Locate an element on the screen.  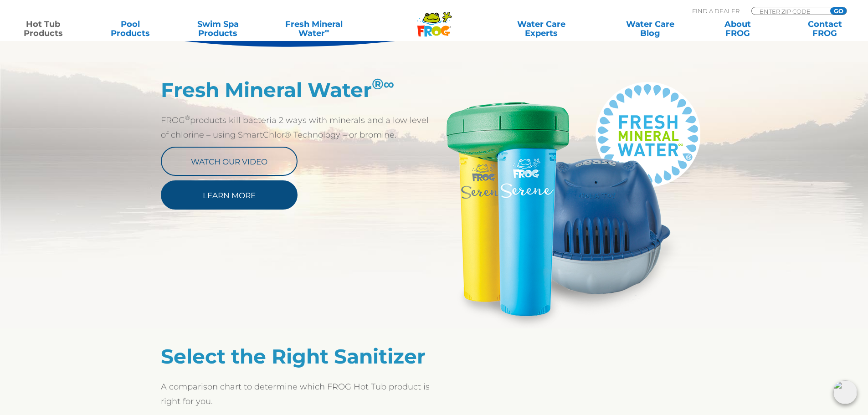
a: ContactFROG is located at coordinates (825, 29).